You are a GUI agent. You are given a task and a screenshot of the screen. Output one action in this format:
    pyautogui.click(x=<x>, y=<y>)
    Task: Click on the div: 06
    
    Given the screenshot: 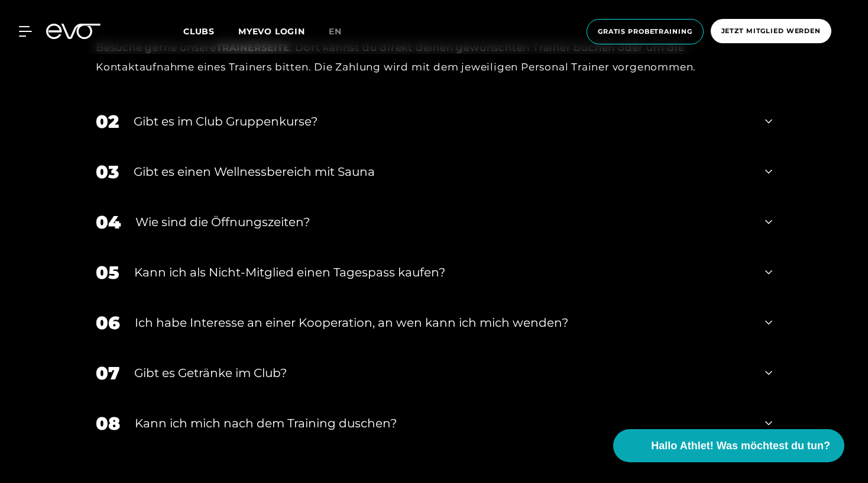 What is the action you would take?
    pyautogui.click(x=107, y=322)
    